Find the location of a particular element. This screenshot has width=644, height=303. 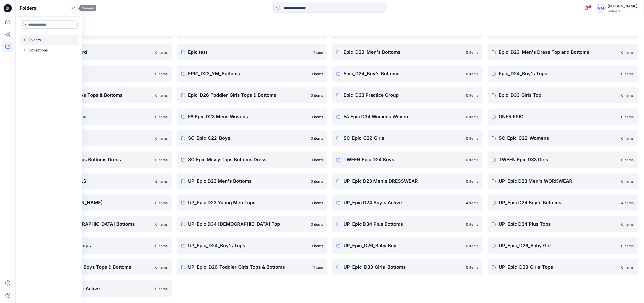

p: Scoop_ Epic Missy Tops Bottoms Dress is located at coordinates (92, 160).